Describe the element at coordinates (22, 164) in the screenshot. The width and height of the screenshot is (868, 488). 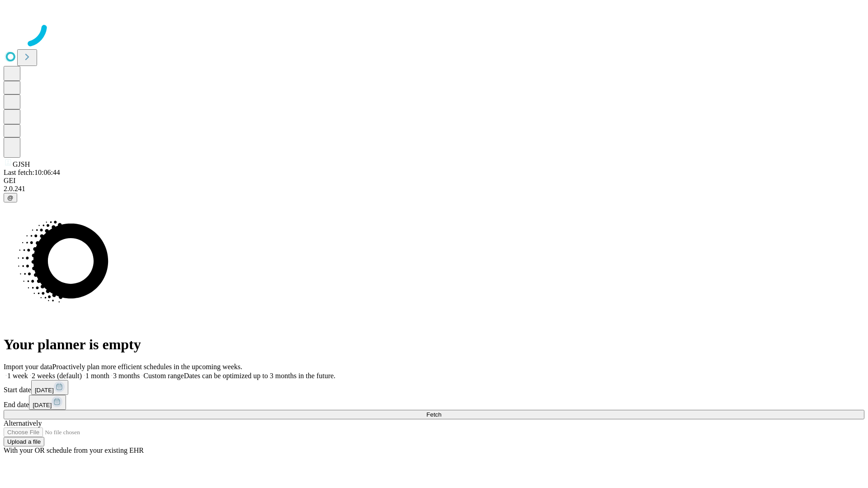
I see `span: GJSH` at that location.